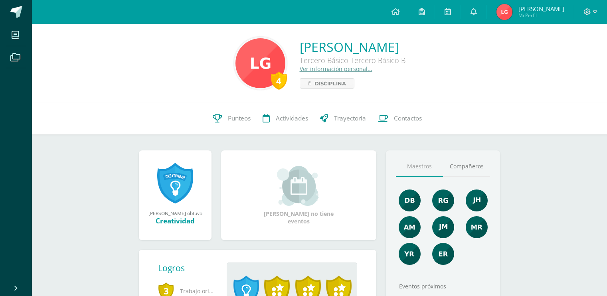  What do you see at coordinates (443, 286) in the screenshot?
I see `div: Eventos próximos` at bounding box center [443, 286].